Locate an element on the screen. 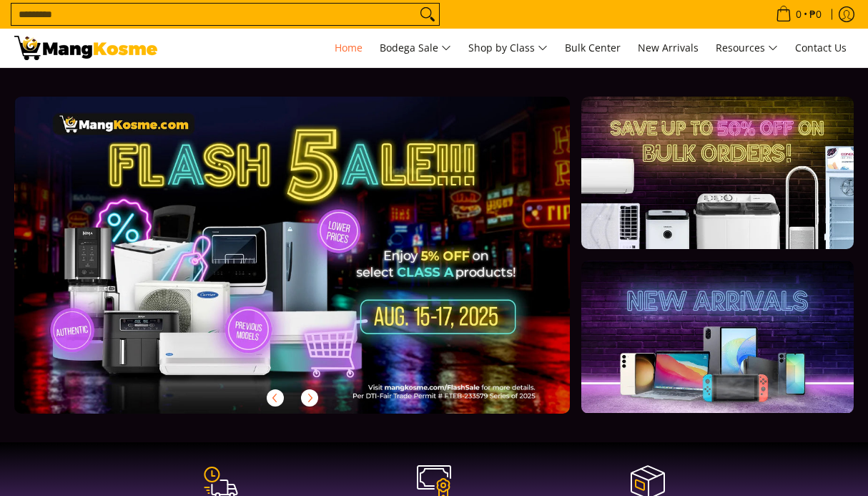 The height and width of the screenshot is (496, 868). span: Resources is located at coordinates (747, 48).